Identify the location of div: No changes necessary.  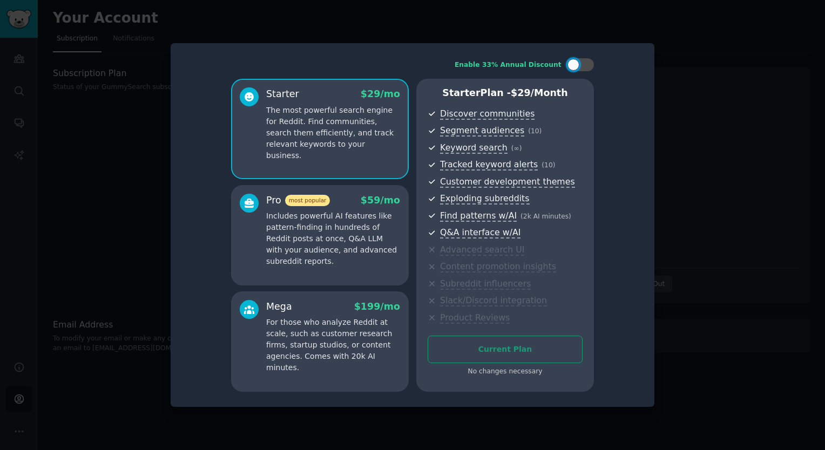
(505, 372).